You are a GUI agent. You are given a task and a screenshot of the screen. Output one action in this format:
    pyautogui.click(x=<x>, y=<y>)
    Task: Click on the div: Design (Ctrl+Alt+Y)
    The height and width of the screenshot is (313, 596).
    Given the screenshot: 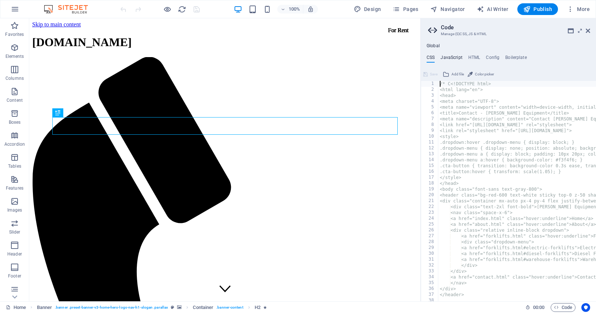 What is the action you would take?
    pyautogui.click(x=367, y=9)
    